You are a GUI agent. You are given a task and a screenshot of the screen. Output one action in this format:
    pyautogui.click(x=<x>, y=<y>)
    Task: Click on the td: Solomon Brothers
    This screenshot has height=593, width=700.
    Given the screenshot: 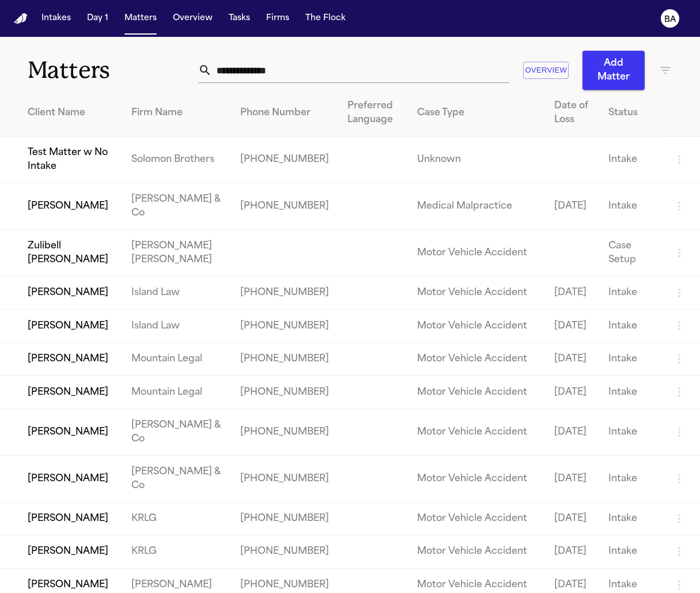 What is the action you would take?
    pyautogui.click(x=177, y=159)
    